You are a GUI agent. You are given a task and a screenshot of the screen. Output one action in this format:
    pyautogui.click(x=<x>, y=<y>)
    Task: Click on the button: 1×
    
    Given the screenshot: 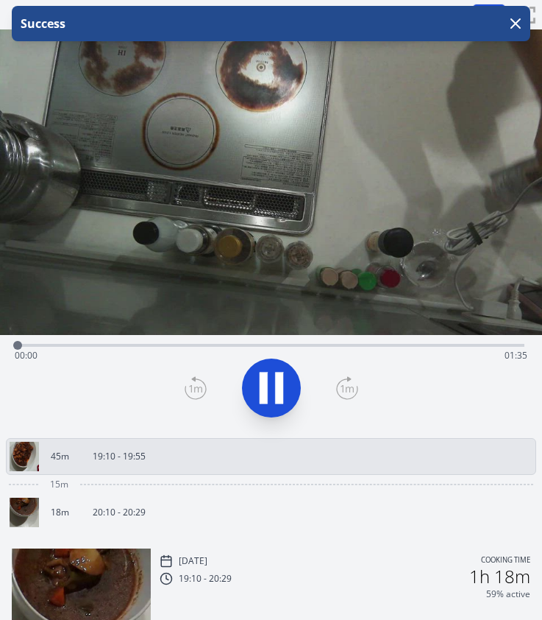 What is the action you would take?
    pyautogui.click(x=489, y=15)
    